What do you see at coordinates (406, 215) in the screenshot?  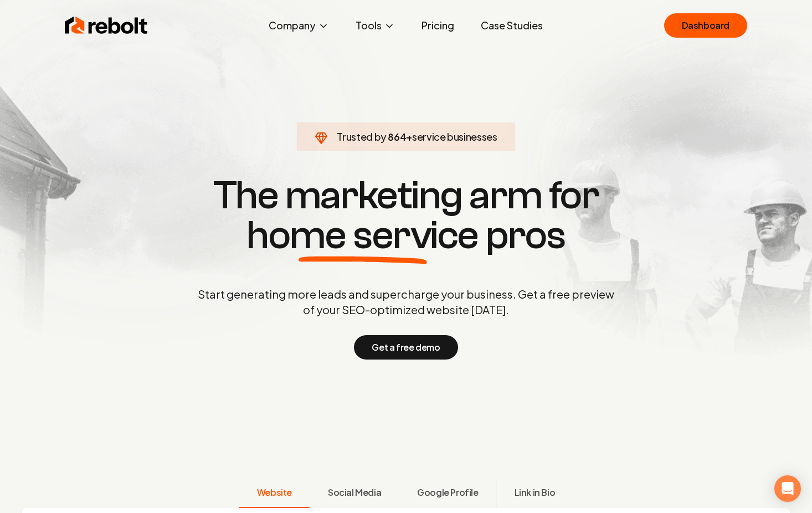 I see `h1: The marketing arm for pros` at bounding box center [406, 215].